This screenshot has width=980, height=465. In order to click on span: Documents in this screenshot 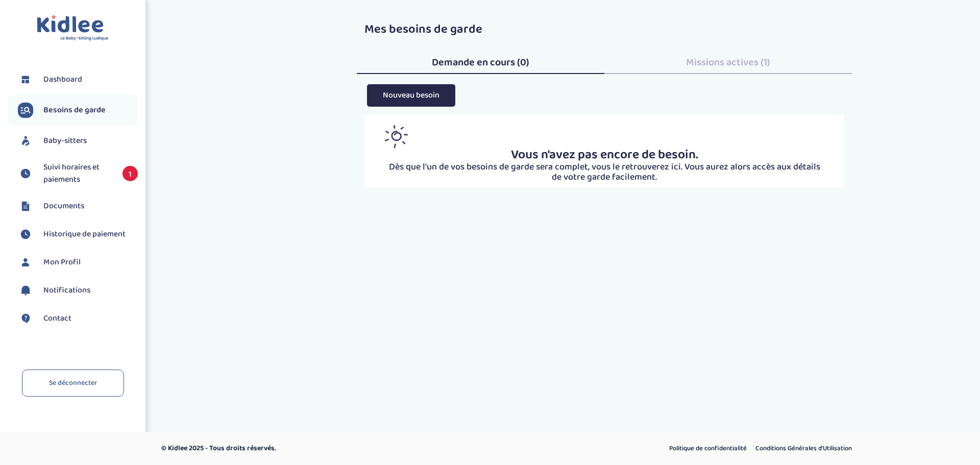, I will do `click(63, 206)`.